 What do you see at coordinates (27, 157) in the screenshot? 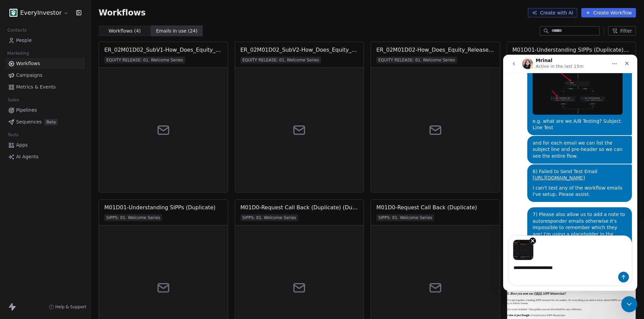
I see `span: AI Agents` at bounding box center [27, 157].